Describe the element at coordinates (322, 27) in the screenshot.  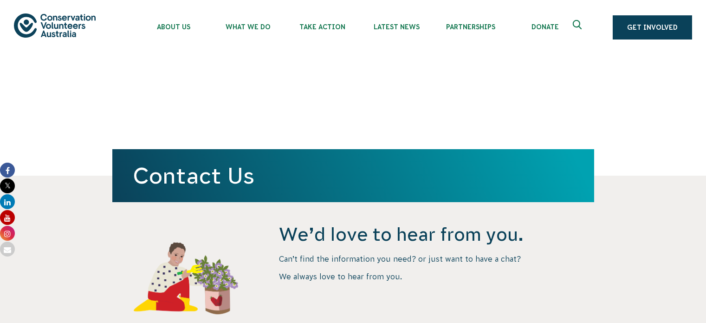
I see `span: Take Action` at that location.